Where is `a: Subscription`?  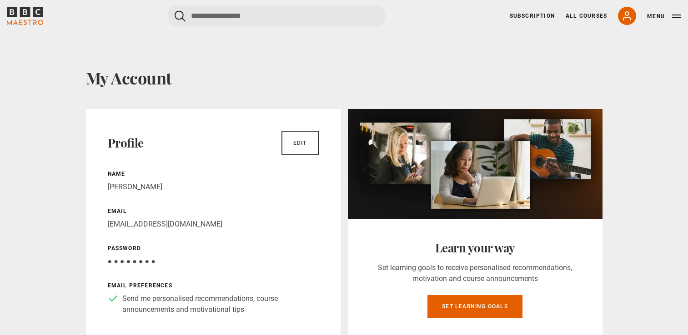 a: Subscription is located at coordinates (532, 16).